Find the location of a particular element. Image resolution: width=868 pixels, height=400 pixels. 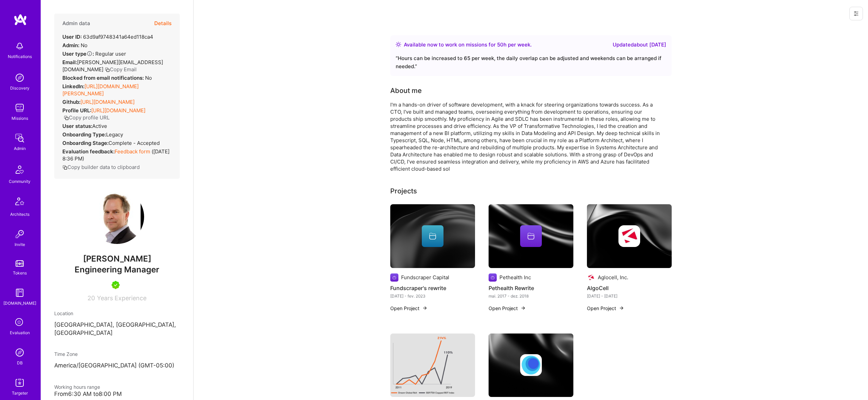

strong: Email: is located at coordinates (69, 62).